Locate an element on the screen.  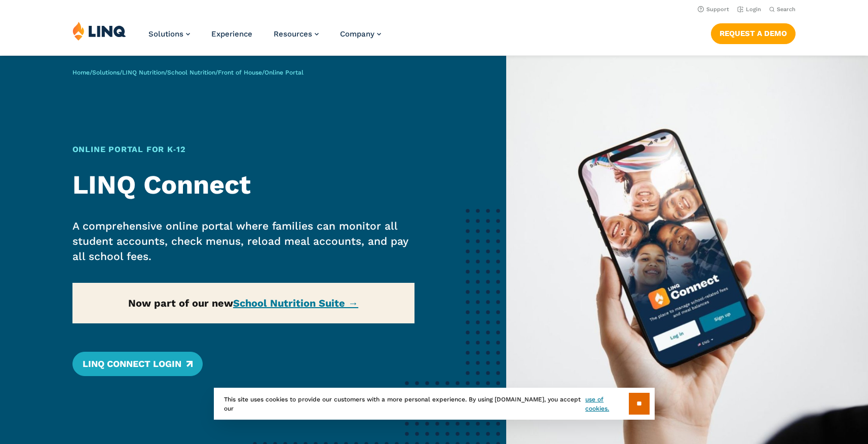
p: A comprehensive online portal where families can monitor all student accounts, check menus, reloa... is located at coordinates (243, 241).